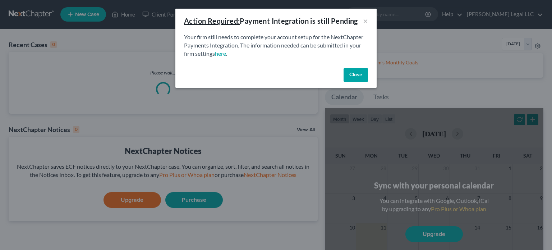  I want to click on u: Action Required:, so click(212, 21).